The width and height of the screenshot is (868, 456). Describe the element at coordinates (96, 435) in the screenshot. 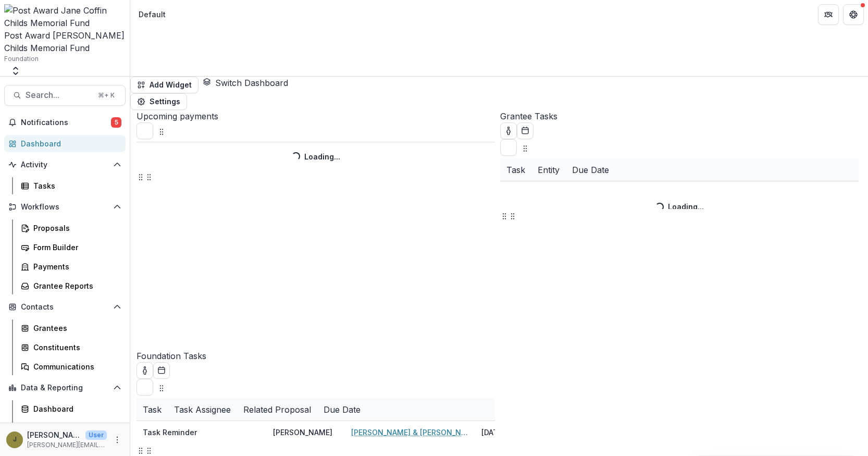

I see `p: User` at that location.